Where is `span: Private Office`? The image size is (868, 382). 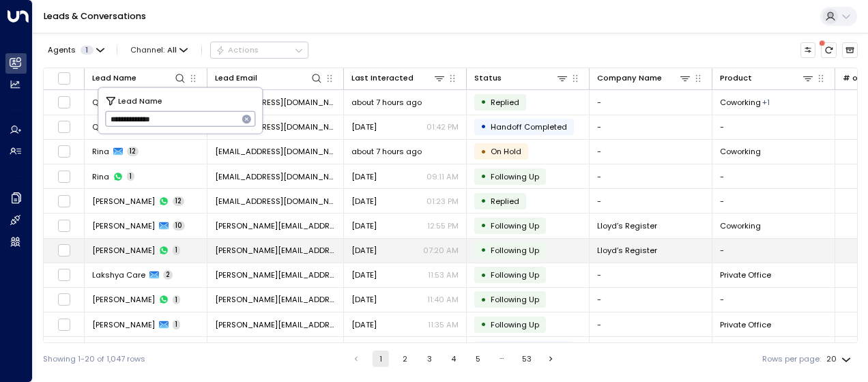
span: Private Office is located at coordinates (745, 325).